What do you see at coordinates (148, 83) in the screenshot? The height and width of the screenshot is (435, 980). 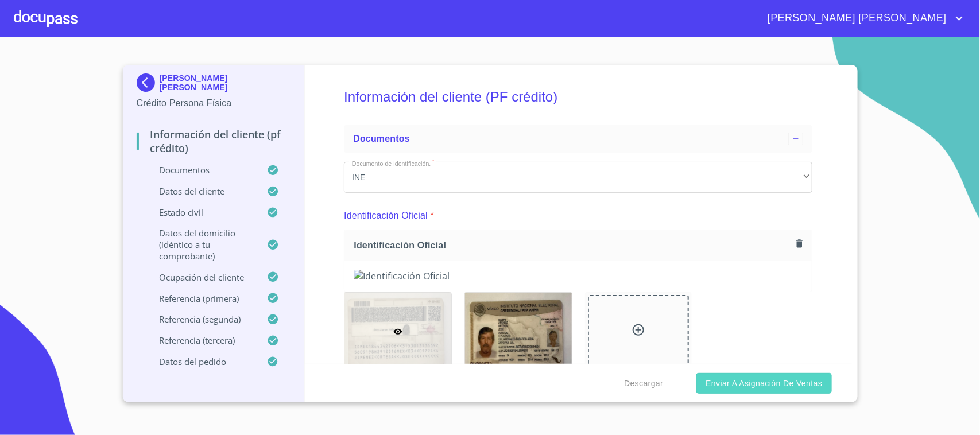 I see `img: Docupass spot blue` at bounding box center [148, 83].